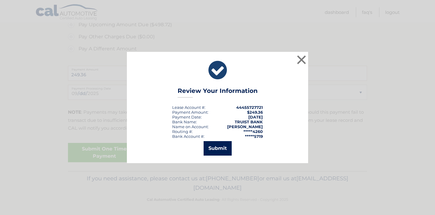  Describe the element at coordinates (217, 149) in the screenshot. I see `button: Submit` at that location.